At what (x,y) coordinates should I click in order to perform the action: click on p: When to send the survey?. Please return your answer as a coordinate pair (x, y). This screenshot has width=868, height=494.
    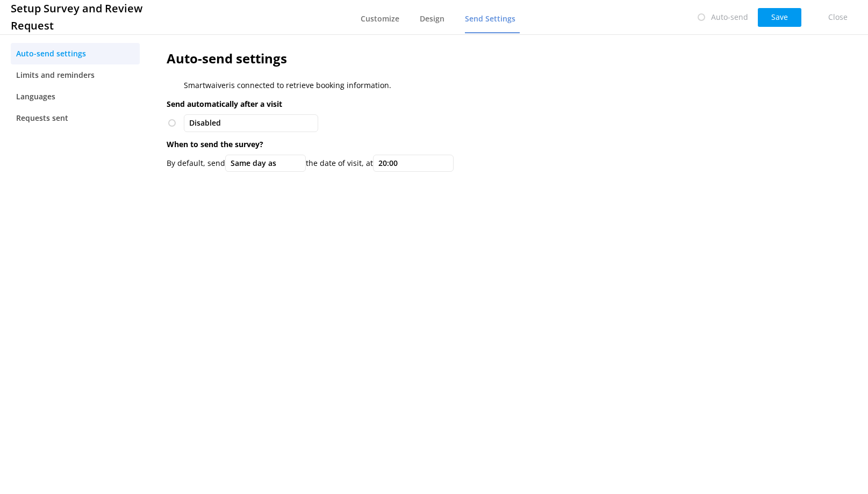
    Looking at the image, I should click on (454, 145).